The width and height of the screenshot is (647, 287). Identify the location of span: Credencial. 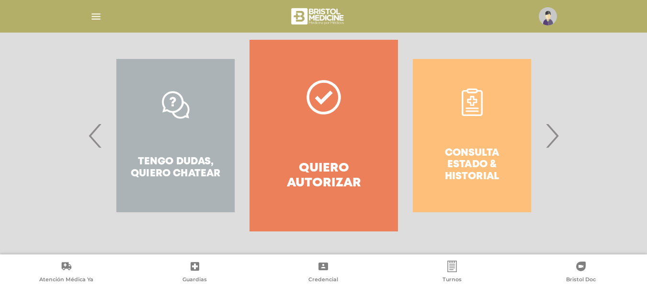
(323, 280).